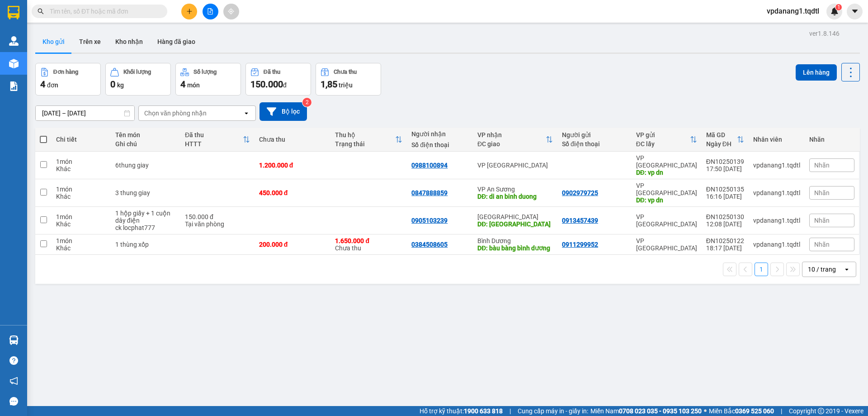 This screenshot has width=868, height=416. What do you see at coordinates (145, 228) in the screenshot?
I see `div: ck locphat777` at bounding box center [145, 228].